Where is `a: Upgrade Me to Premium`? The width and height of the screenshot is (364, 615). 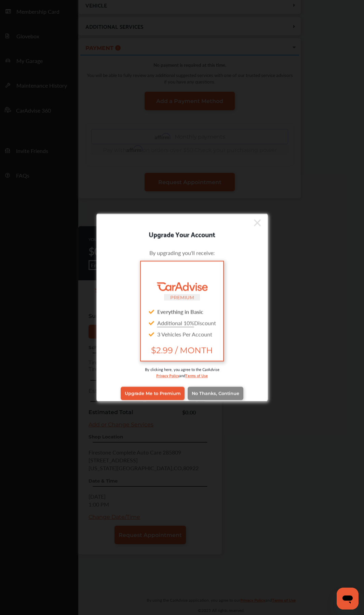
a: Upgrade Me to Premium is located at coordinates (152, 393).